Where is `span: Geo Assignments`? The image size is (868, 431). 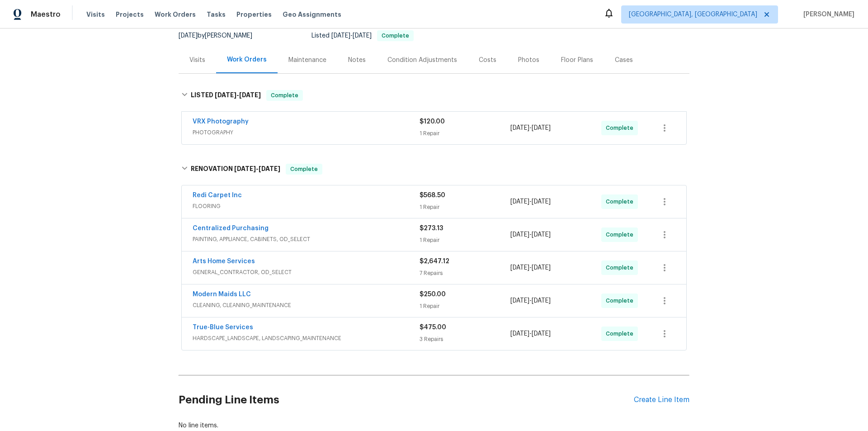 span: Geo Assignments is located at coordinates (312, 14).